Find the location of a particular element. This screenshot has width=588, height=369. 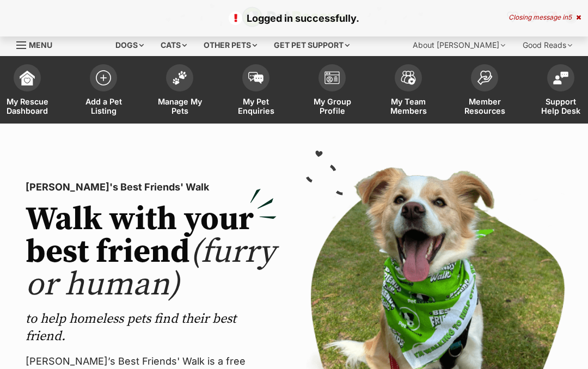

p: to help homeless pets find their best friend. is located at coordinates (151, 328).